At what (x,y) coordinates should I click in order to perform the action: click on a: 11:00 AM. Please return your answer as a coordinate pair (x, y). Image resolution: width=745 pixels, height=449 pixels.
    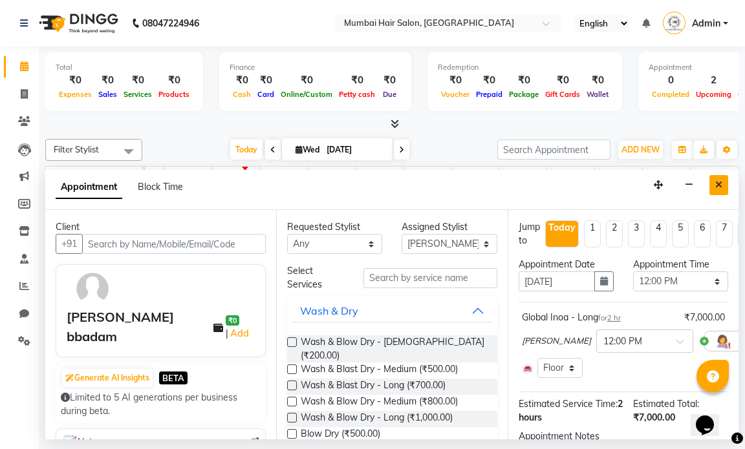
    Looking at the image, I should click on (187, 178).